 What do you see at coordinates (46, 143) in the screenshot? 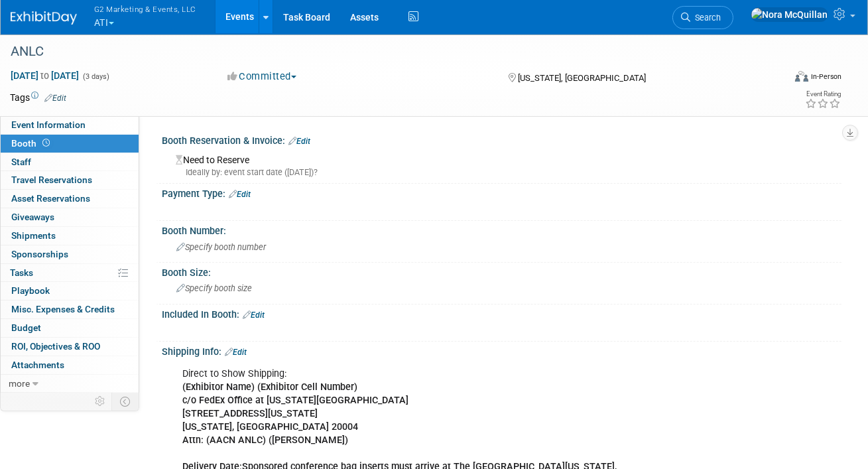
I see `span: Booth not reserved yet` at bounding box center [46, 143].